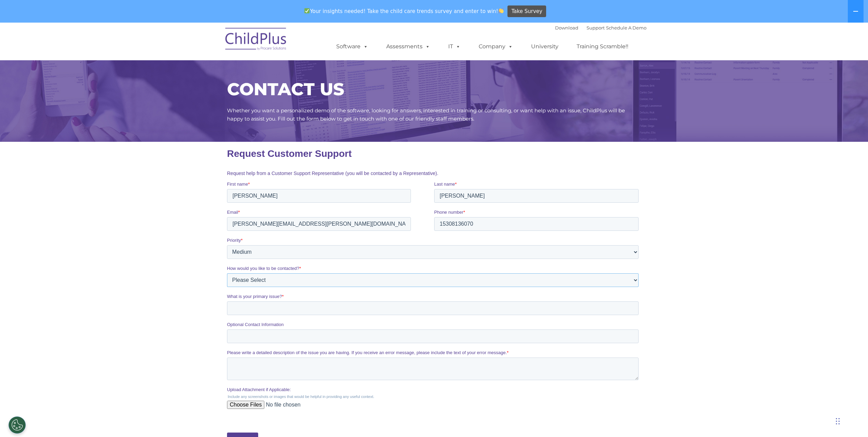  What do you see at coordinates (527, 11) in the screenshot?
I see `span: Take Survey` at bounding box center [527, 11].